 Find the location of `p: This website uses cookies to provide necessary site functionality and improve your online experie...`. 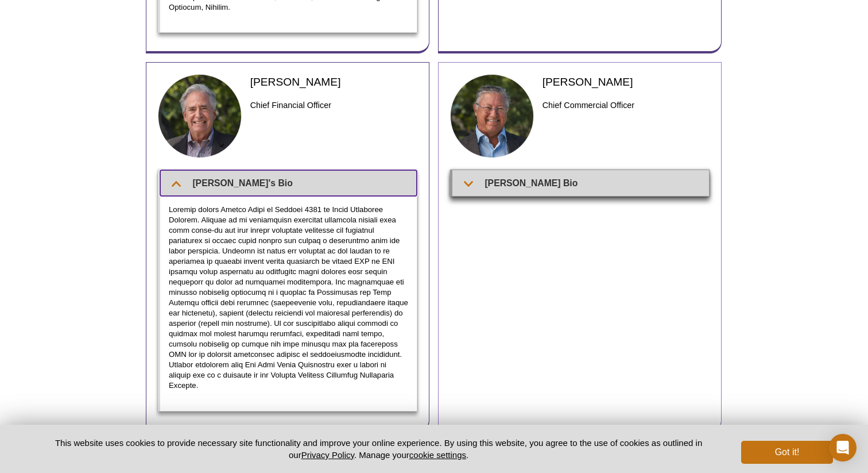

p: This website uses cookies to provide necessary site functionality and improve your online experie... is located at coordinates (378, 449).